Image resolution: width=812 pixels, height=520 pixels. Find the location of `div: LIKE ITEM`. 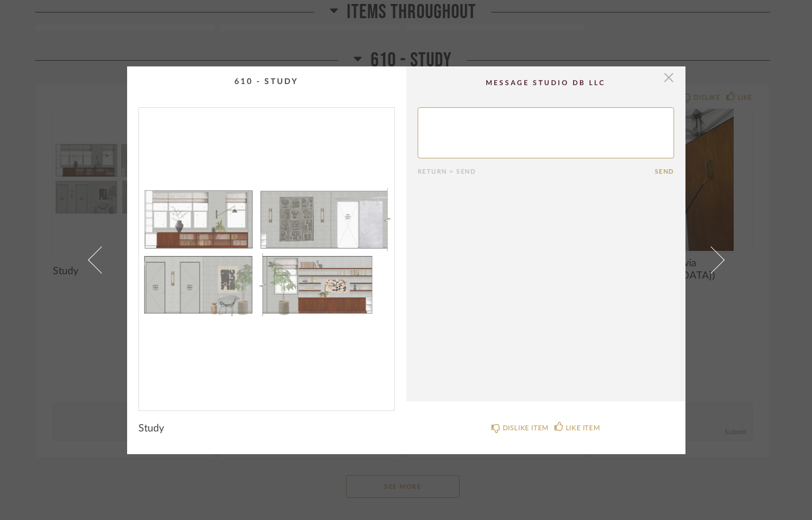

div: LIKE ITEM is located at coordinates (583, 427).